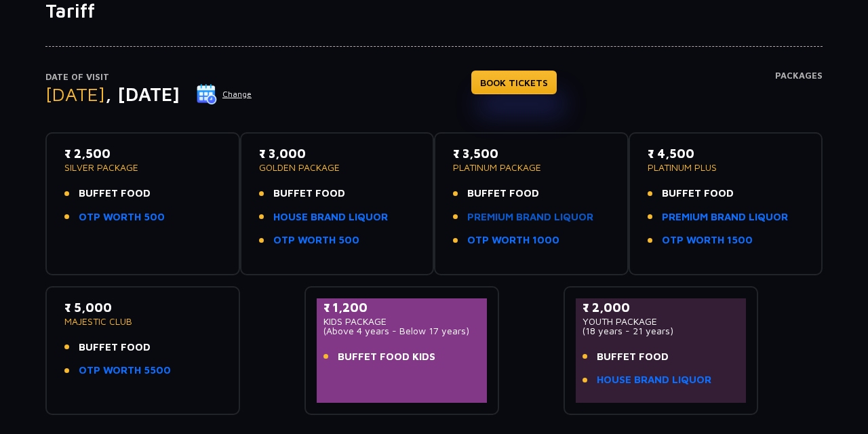  I want to click on p: GOLDEN PACKAGE, so click(337, 168).